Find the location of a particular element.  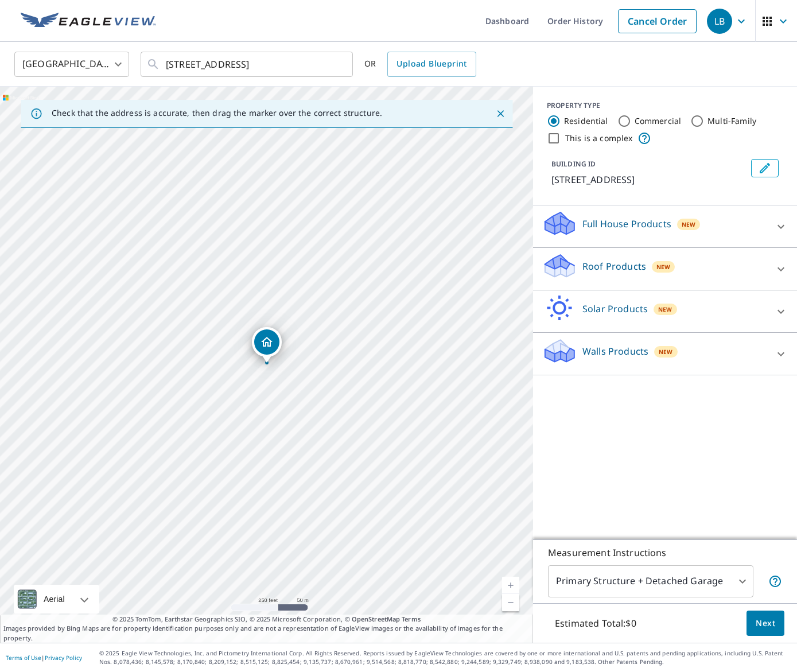

label: This is a complex is located at coordinates (599, 139).